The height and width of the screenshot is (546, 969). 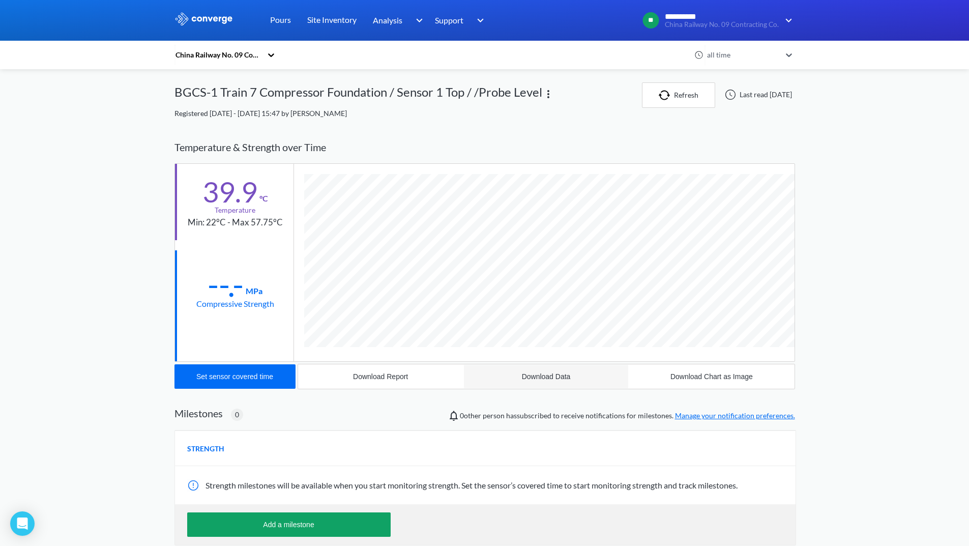 What do you see at coordinates (679, 95) in the screenshot?
I see `button: Refresh` at bounding box center [679, 95].